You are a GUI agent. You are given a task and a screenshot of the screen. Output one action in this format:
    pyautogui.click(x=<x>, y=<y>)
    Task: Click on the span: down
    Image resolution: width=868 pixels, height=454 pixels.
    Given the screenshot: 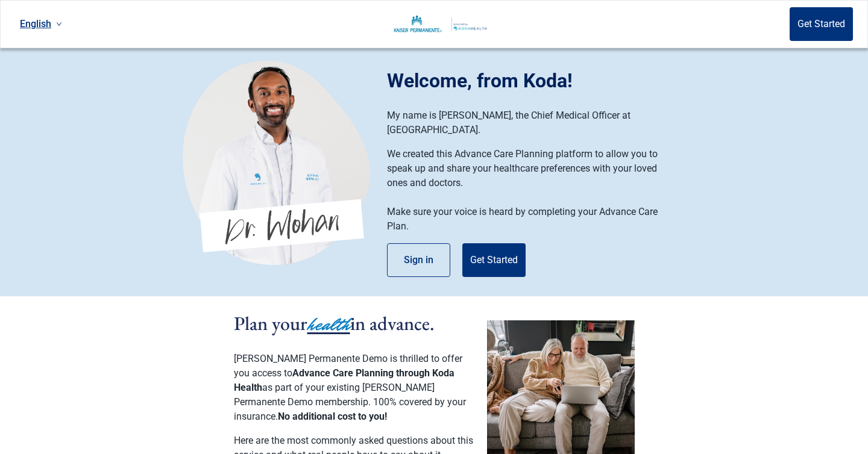 What is the action you would take?
    pyautogui.click(x=59, y=24)
    